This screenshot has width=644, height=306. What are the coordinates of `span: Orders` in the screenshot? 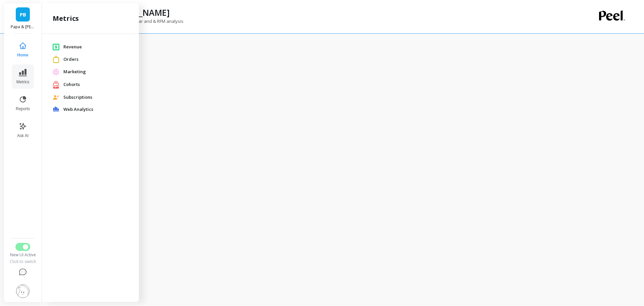 It's located at (96, 60).